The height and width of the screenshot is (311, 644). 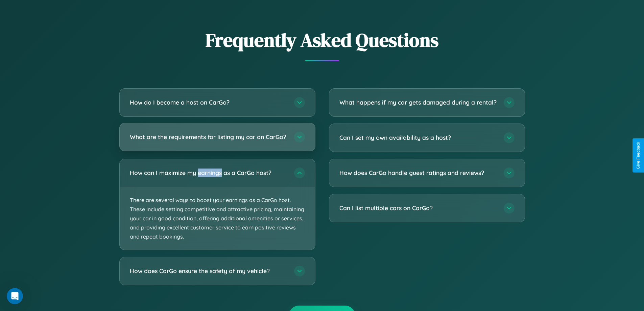 I want to click on h3: What happens if my car gets damaged during a rental?, so click(x=418, y=102).